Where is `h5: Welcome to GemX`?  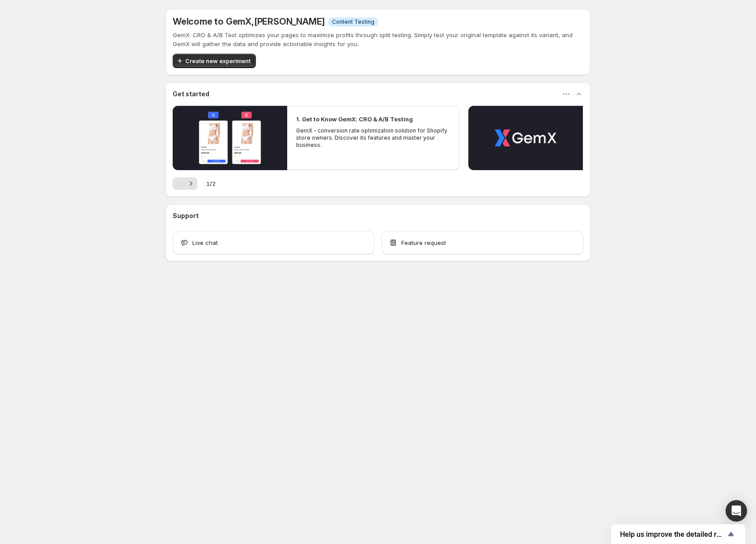
h5: Welcome to GemX is located at coordinates (249, 21).